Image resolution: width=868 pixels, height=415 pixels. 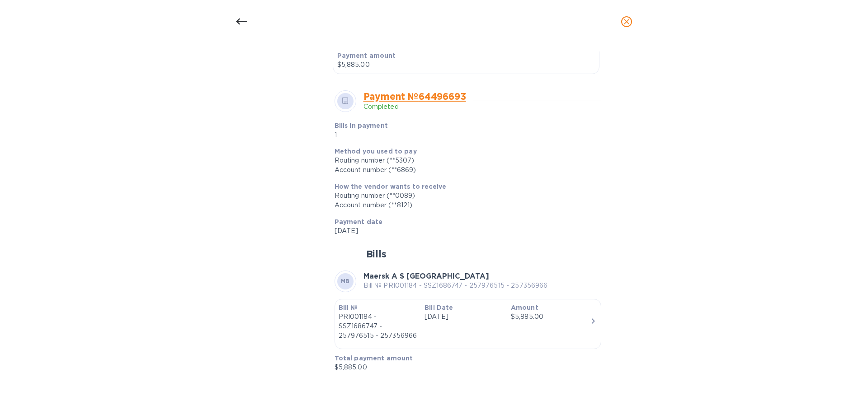 What do you see at coordinates (525, 308) in the screenshot?
I see `b: Amount` at bounding box center [525, 308].